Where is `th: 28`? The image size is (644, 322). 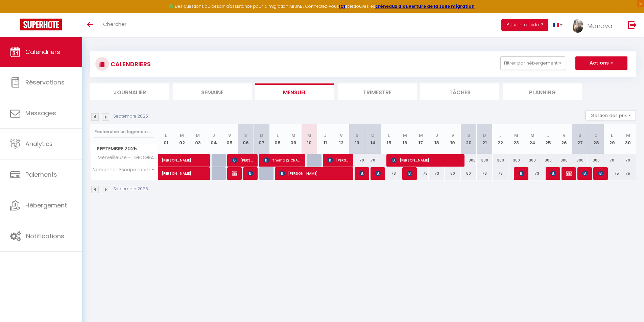
th: 28 is located at coordinates (596, 139).